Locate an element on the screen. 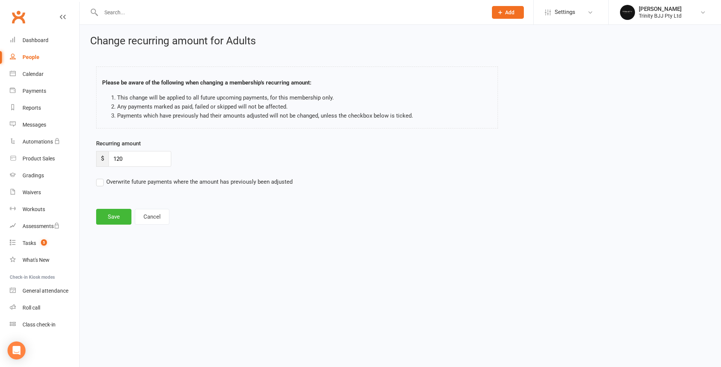 This screenshot has height=367, width=721. a: Workouts is located at coordinates (44, 209).